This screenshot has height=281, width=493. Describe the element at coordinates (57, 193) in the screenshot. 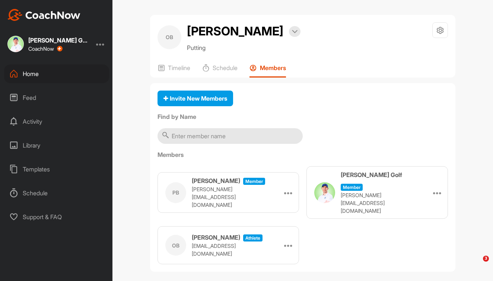

I see `div: Schedule` at that location.